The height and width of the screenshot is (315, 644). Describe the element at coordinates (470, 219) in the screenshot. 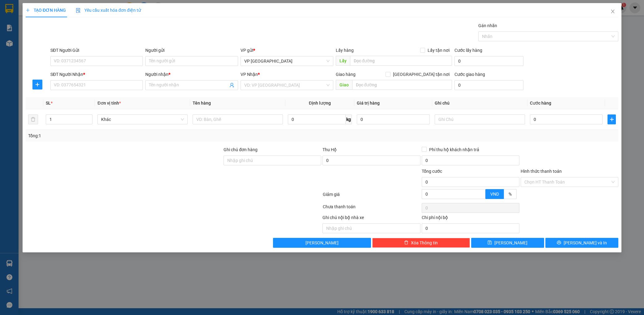

I see `div: Chi phí nội bộ` at that location.